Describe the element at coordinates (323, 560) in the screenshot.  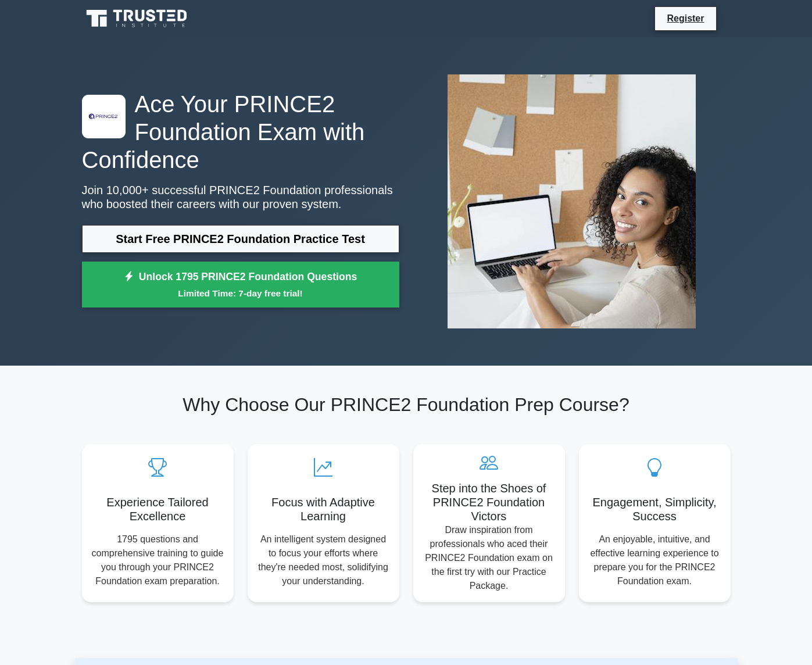
I see `p: An intelligent system designed to focus your efforts where they're needed most, solidifying your ...` at that location.